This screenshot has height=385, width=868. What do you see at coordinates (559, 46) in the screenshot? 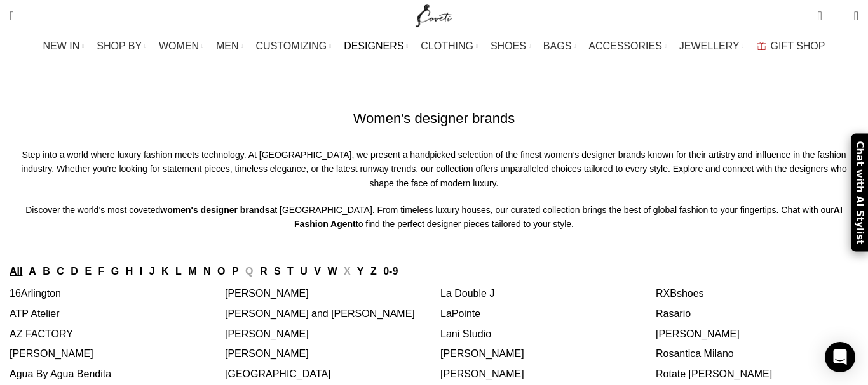
I see `a: BAGS` at bounding box center [559, 46].